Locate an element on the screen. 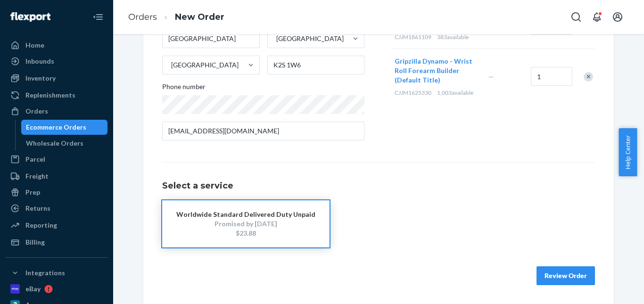 The image size is (644, 304). div: Returns is located at coordinates (38, 208).